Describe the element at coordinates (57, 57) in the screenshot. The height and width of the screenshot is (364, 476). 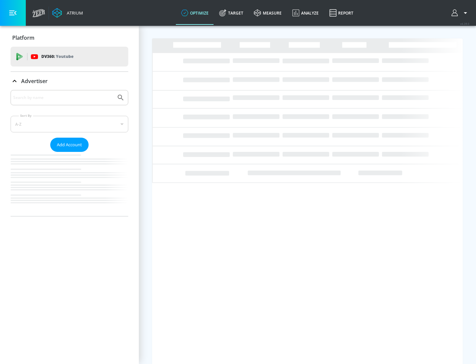
I see `p: DV360:` at that location.